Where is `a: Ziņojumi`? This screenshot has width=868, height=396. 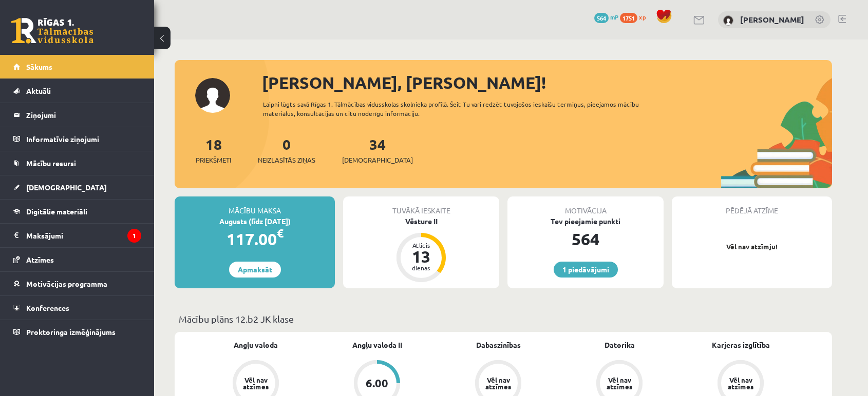 a: Ziņojumi is located at coordinates (77, 115).